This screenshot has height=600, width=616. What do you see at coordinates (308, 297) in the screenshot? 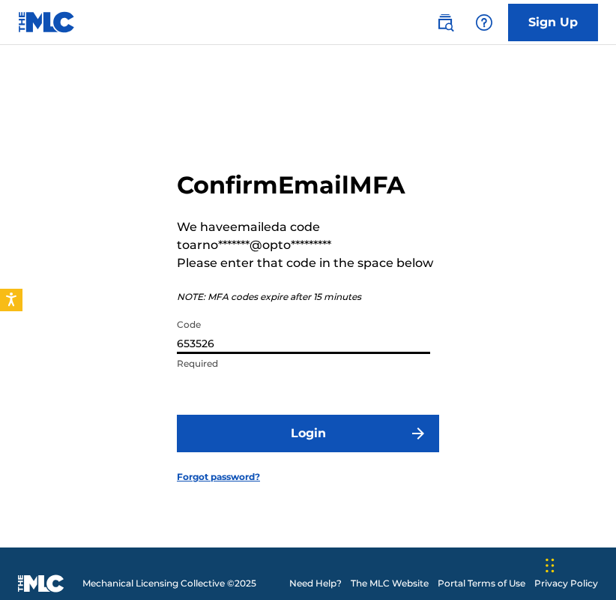
I see `p: NOTE: MFA codes expire after 15 minutes` at bounding box center [308, 297].